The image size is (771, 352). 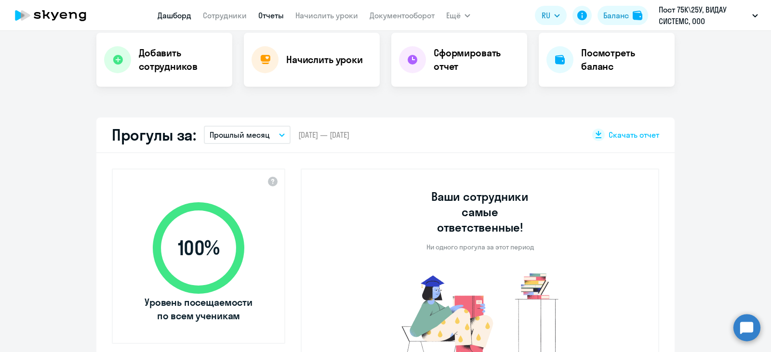 What do you see at coordinates (225, 15) in the screenshot?
I see `a: Сотрудники` at bounding box center [225, 15].